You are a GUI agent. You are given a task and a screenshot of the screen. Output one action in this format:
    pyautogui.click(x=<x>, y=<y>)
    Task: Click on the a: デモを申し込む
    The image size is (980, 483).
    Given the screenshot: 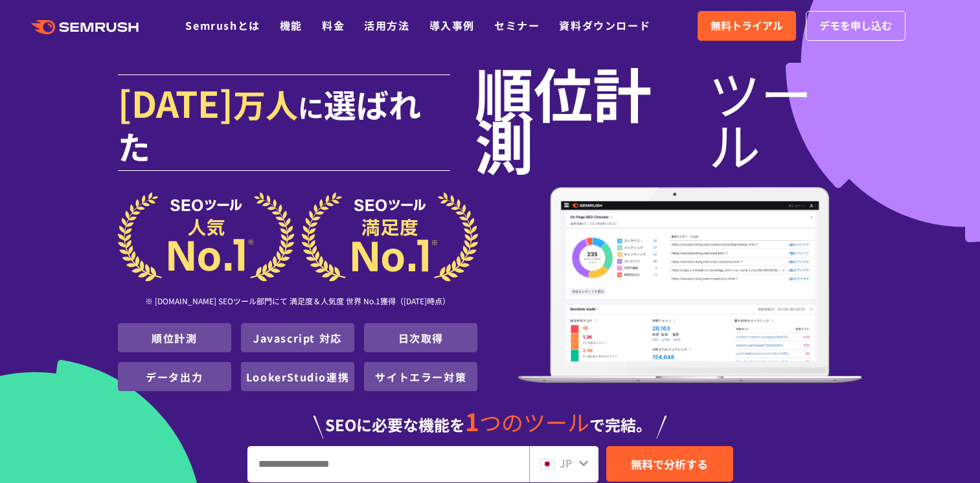 What is the action you would take?
    pyautogui.click(x=856, y=26)
    